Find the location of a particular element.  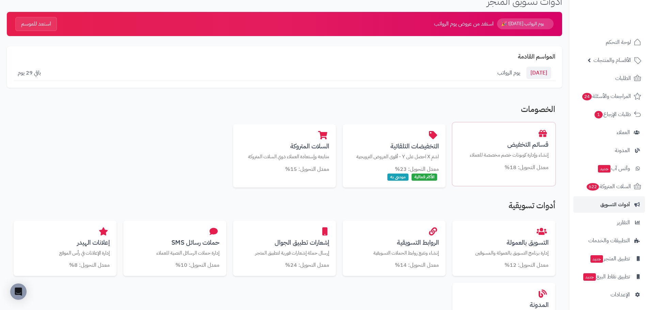

span: وآتس آب is located at coordinates (613, 169).